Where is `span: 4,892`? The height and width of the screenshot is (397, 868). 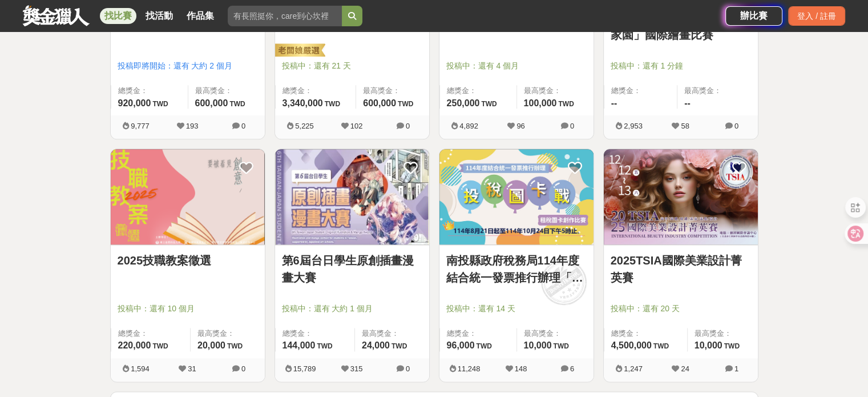 span: 4,892 is located at coordinates (469, 126).